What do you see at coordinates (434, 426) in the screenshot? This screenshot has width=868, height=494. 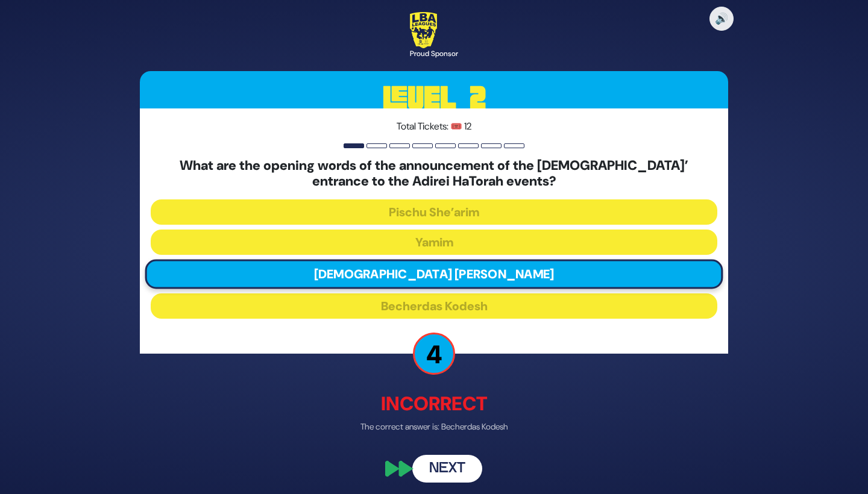 I see `p: The correct answer is: Becherdas Kodesh` at bounding box center [434, 426].